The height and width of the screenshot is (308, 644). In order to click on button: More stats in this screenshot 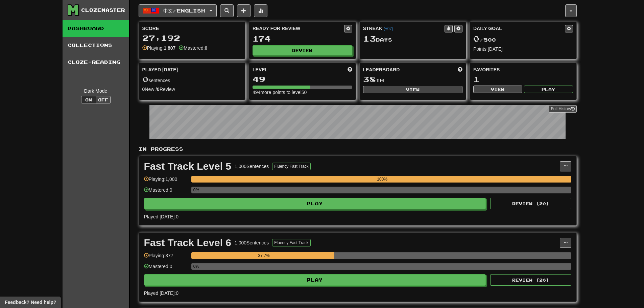, I will do `click(260, 10)`.